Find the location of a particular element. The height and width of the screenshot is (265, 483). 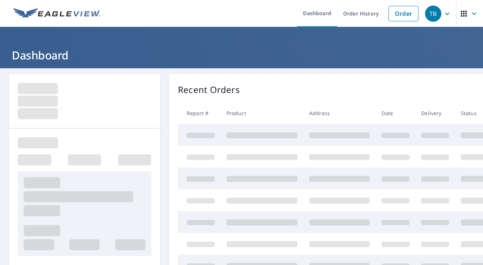

th: Date is located at coordinates (396, 113).